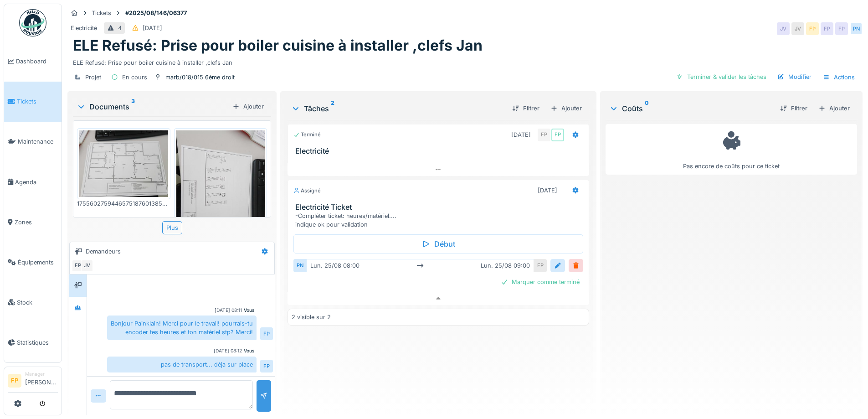  Describe the element at coordinates (440, 151) in the screenshot. I see `h3: Electricité` at that location.